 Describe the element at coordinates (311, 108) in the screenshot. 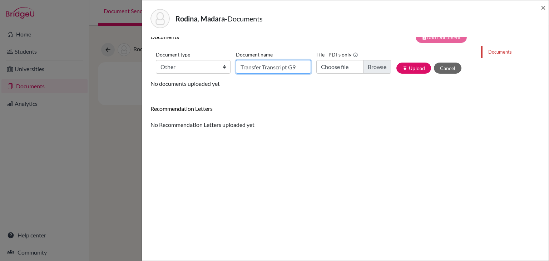

I see `h6: Recommendation Letters` at that location.